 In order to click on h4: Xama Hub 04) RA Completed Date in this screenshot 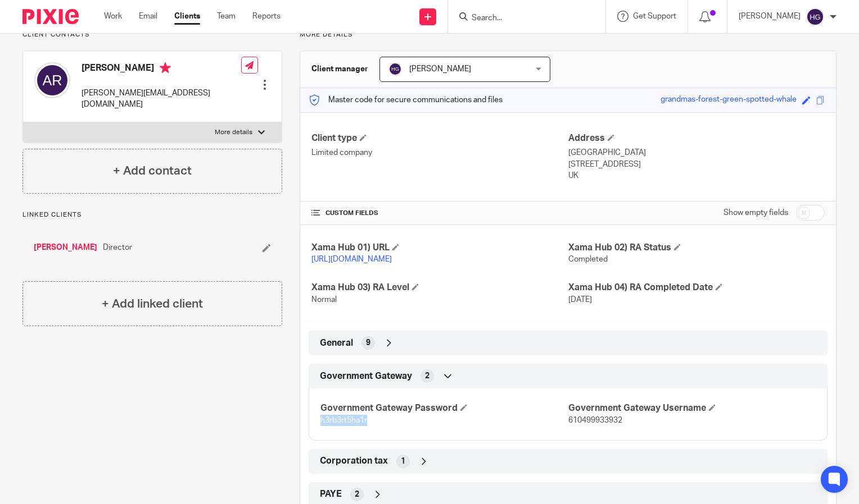, I will do `click(696, 287)`.